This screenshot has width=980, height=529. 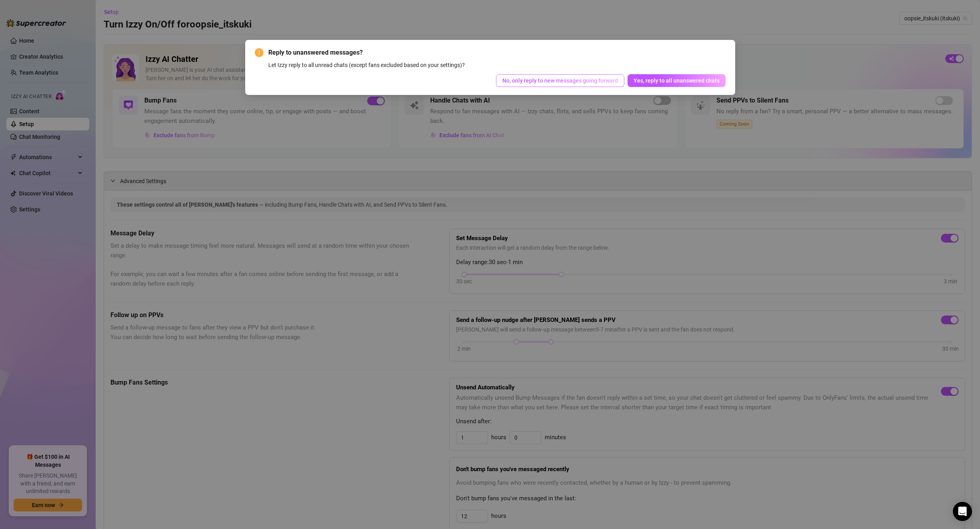 What do you see at coordinates (497, 53) in the screenshot?
I see `span: Reply to unanswered messages?` at bounding box center [497, 53].